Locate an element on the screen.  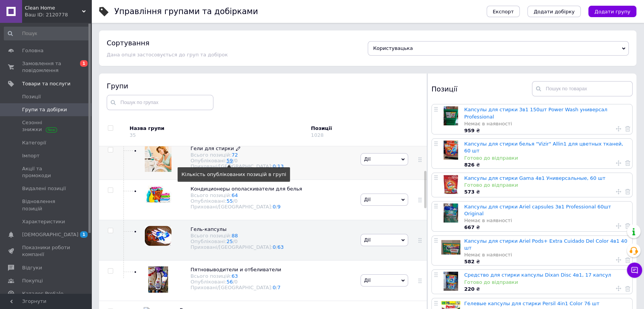
span: Гель-капсулы is located at coordinates (208, 229).